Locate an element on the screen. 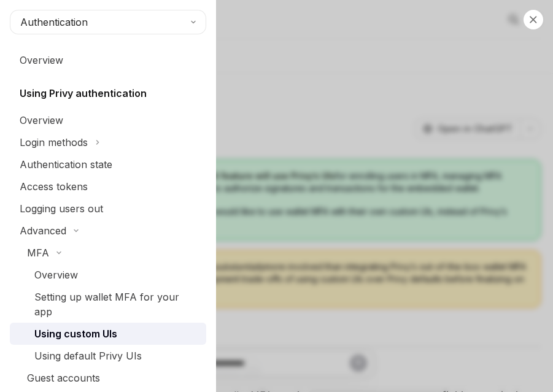 The height and width of the screenshot is (392, 553). a: Logging users out is located at coordinates (108, 209).